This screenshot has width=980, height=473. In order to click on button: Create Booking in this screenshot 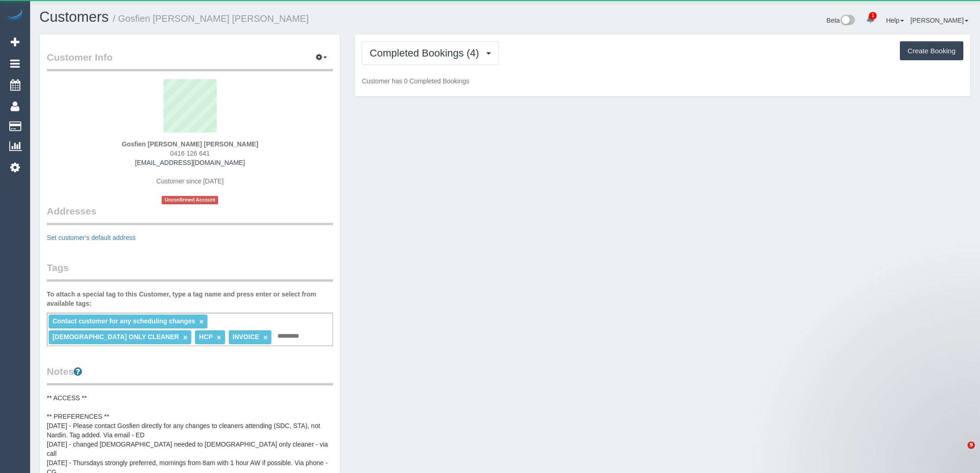, I will do `click(932, 51)`.